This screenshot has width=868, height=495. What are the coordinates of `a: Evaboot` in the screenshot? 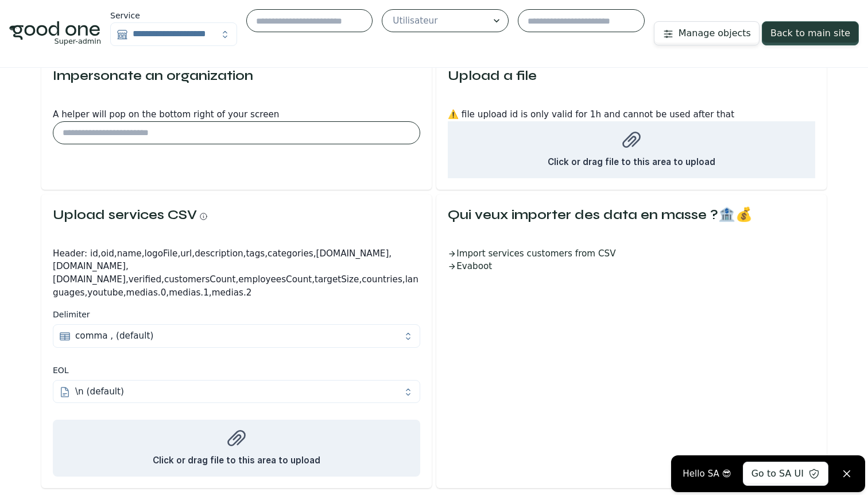 It's located at (631, 266).